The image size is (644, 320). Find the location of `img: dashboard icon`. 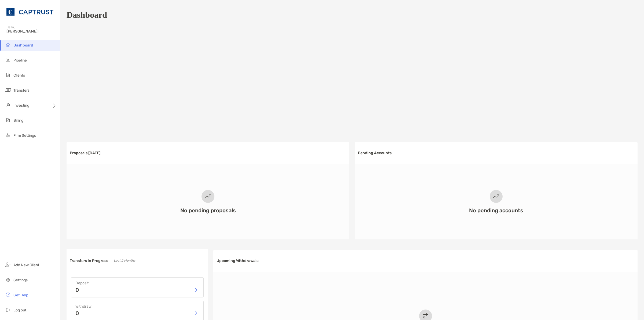

img: dashboard icon is located at coordinates (8, 45).